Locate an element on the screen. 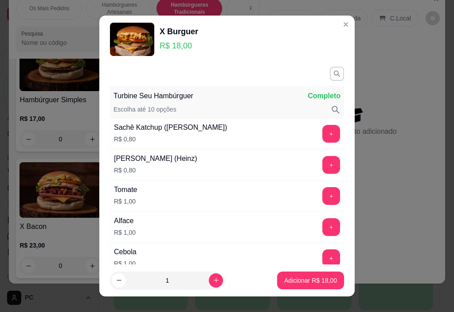 This screenshot has width=454, height=312. p: Completo is located at coordinates (324, 96).